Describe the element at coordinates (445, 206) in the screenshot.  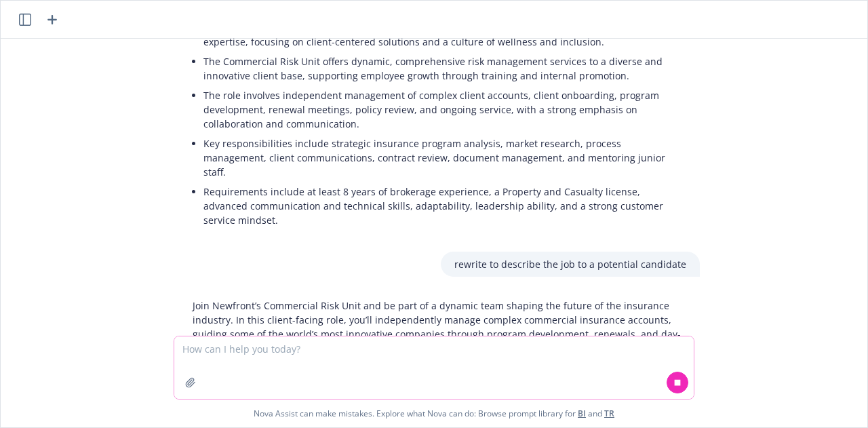
I see `li: Requirements include at least 8 years of brokerage experience, a Property and Casualty license, a...` at that location.